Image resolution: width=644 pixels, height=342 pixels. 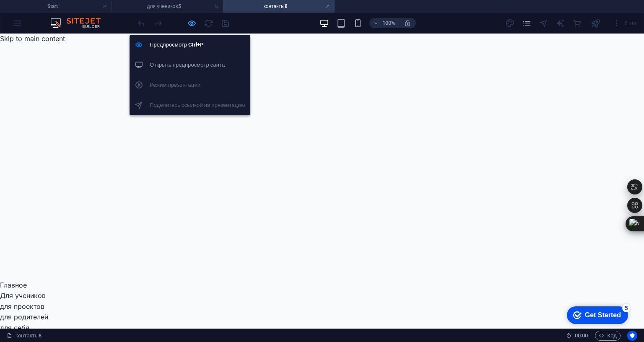 What do you see at coordinates (607, 336) in the screenshot?
I see `button: Код` at bounding box center [607, 336].